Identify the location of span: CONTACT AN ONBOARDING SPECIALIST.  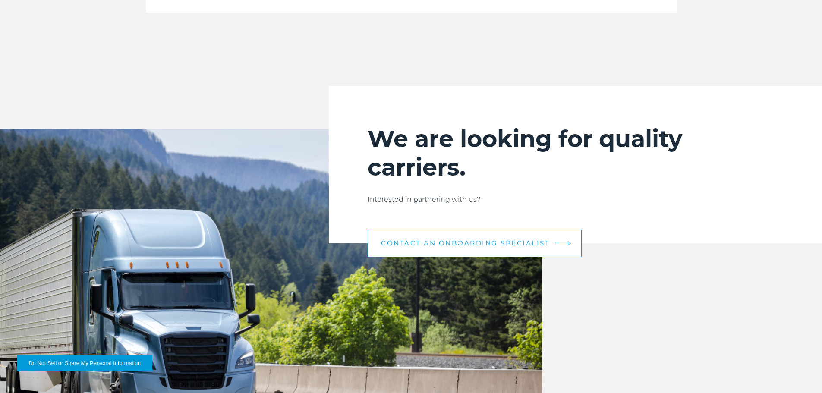
(465, 243).